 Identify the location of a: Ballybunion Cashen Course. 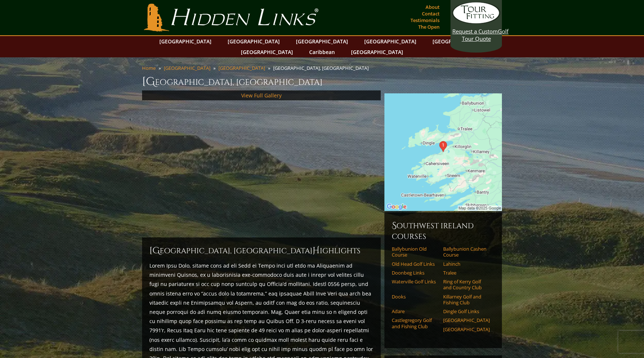
(466, 252).